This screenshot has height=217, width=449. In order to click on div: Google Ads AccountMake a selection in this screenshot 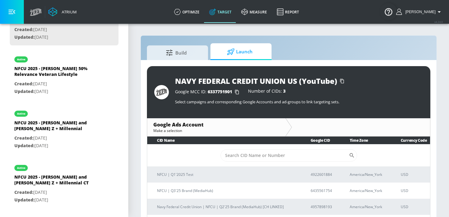, I will do `click(216, 127)`.